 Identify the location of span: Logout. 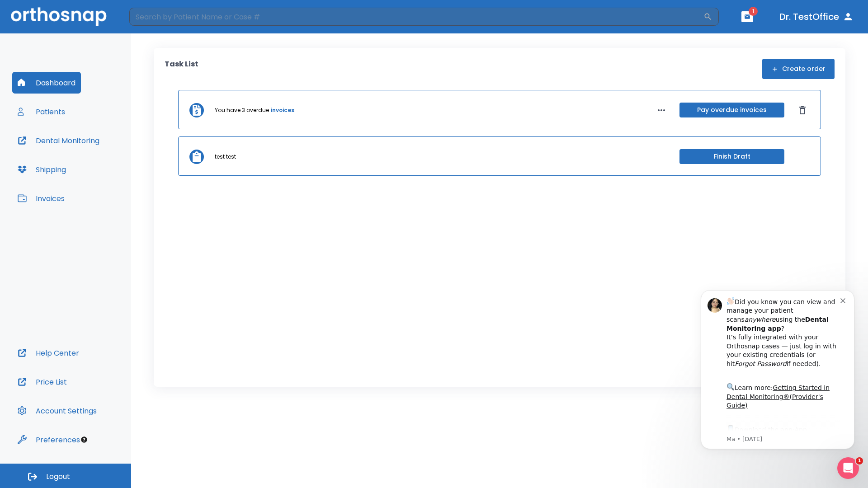
(58, 477).